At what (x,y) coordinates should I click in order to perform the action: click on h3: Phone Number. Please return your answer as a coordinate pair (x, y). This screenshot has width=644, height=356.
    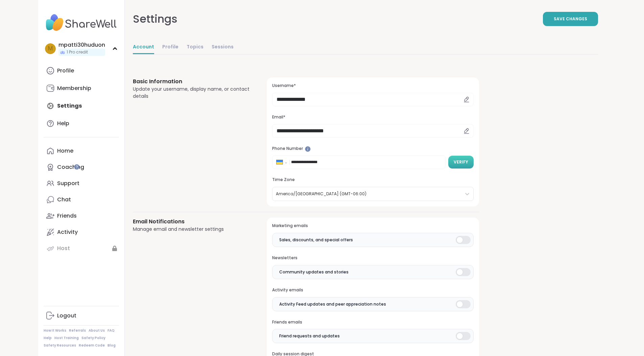
    Looking at the image, I should click on (373, 148).